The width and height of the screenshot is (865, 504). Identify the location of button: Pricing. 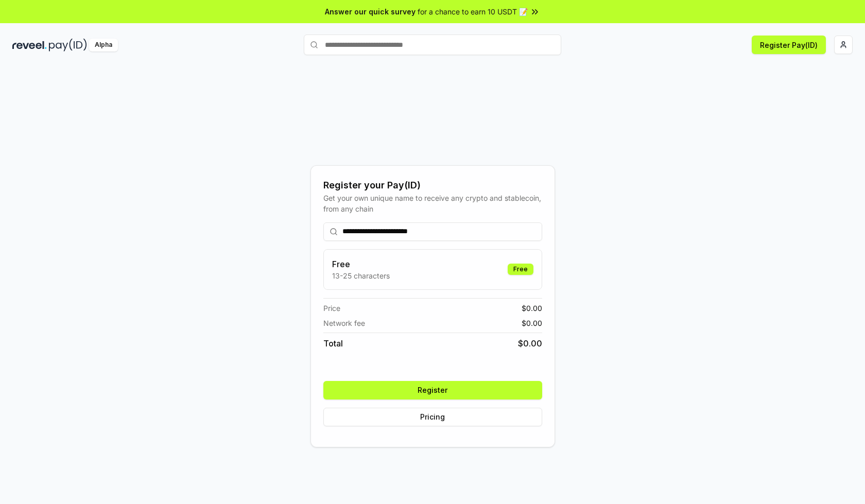
(432, 417).